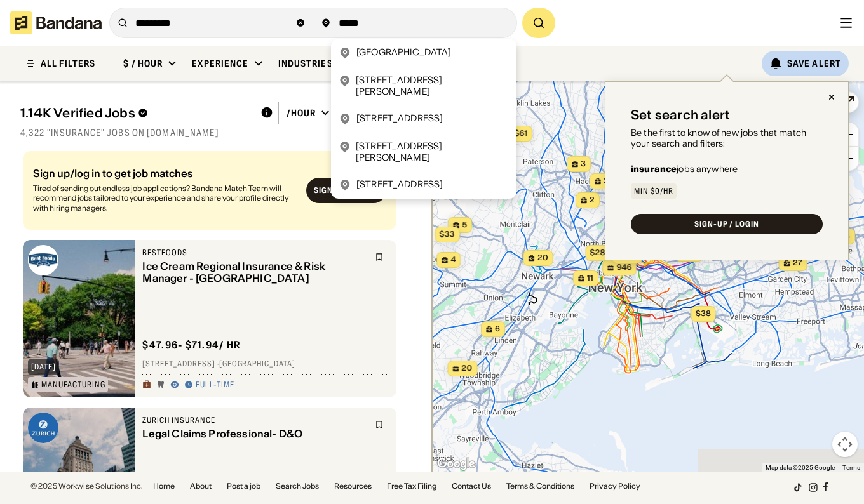 Image resolution: width=864 pixels, height=504 pixels. I want to click on a: Post a job, so click(243, 487).